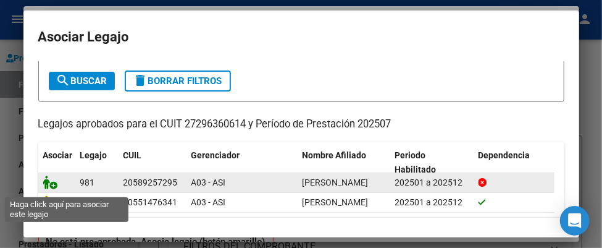  I want to click on datatable-header-cell: Asociar, so click(57, 162).